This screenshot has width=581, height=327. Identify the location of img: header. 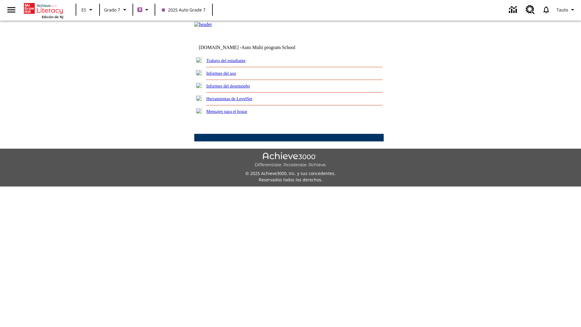
(203, 24).